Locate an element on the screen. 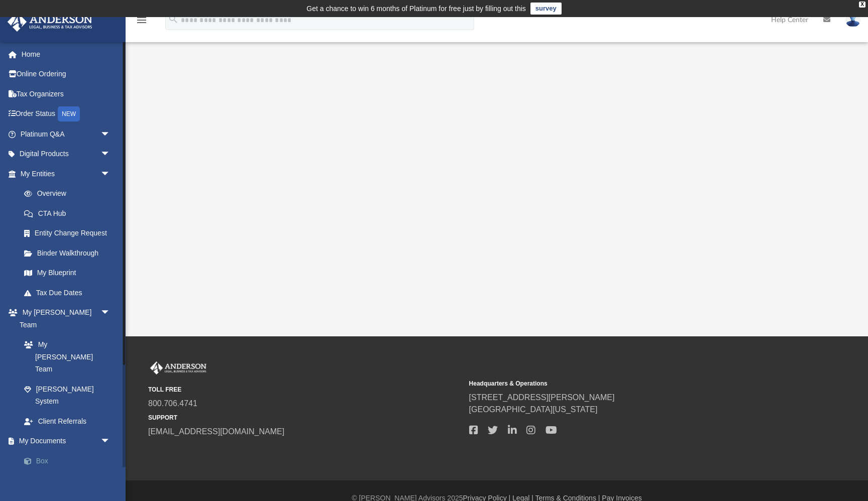 Image resolution: width=868 pixels, height=501 pixels. div: NEW is located at coordinates (69, 114).